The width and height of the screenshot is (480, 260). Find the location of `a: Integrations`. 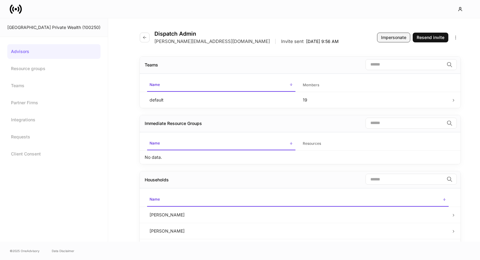

a: Integrations is located at coordinates (54, 120).